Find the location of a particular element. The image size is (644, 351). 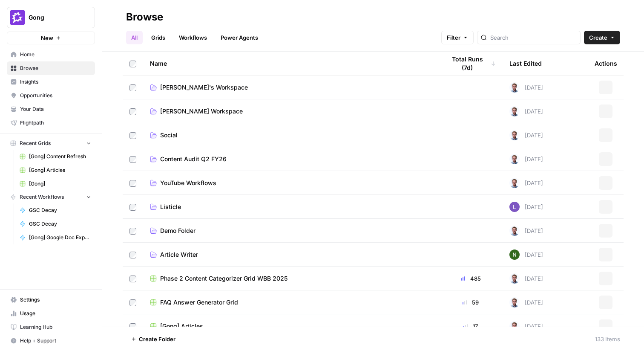

span: Gong is located at coordinates (54, 17).